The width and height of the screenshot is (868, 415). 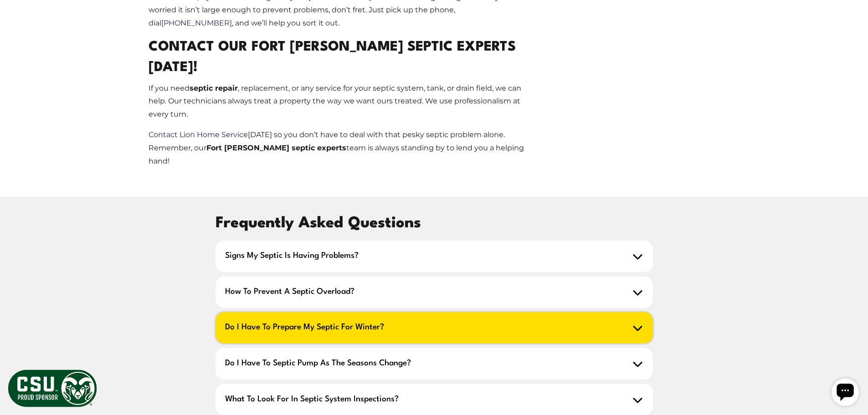 What do you see at coordinates (213, 88) in the screenshot?
I see `strong: septic repair` at bounding box center [213, 88].